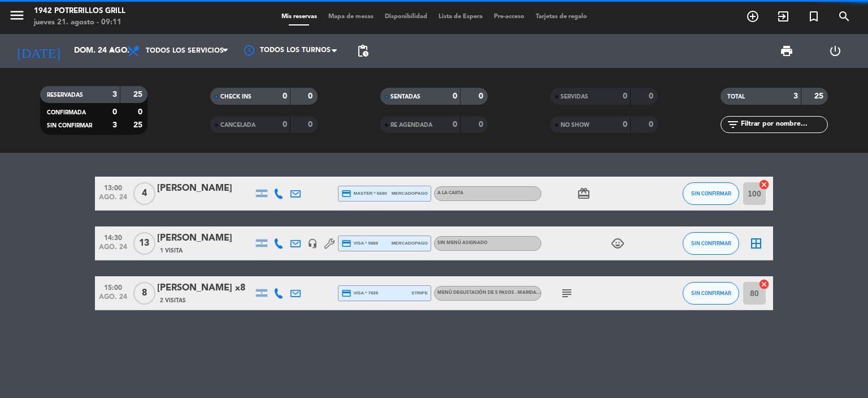 This screenshot has height=398, width=868. I want to click on i: turned_in_not, so click(814, 16).